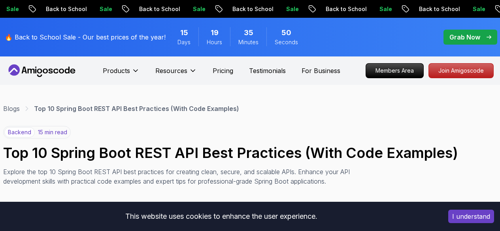  I want to click on button: Resources, so click(176, 74).